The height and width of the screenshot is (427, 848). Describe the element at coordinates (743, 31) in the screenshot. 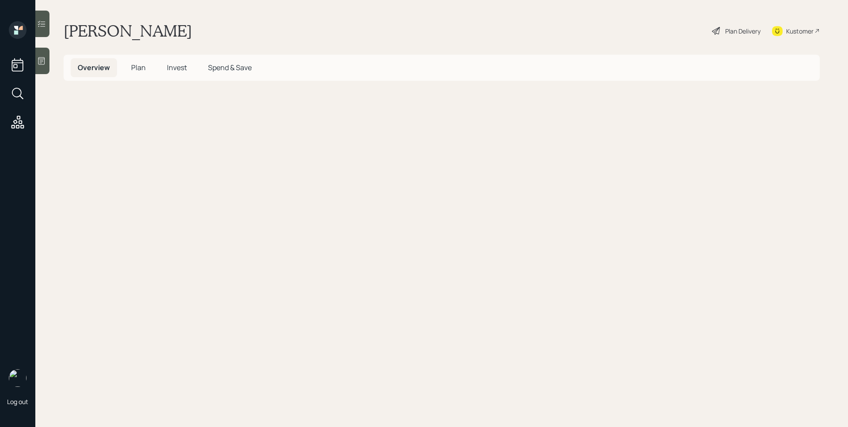

I see `div: Plan Delivery` at that location.